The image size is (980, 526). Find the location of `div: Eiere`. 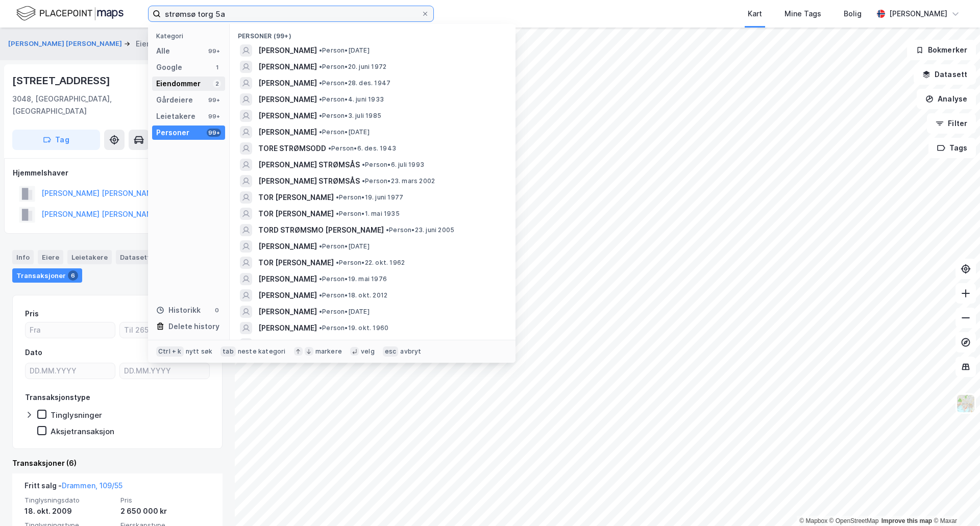

div: Eiere is located at coordinates (51, 257).